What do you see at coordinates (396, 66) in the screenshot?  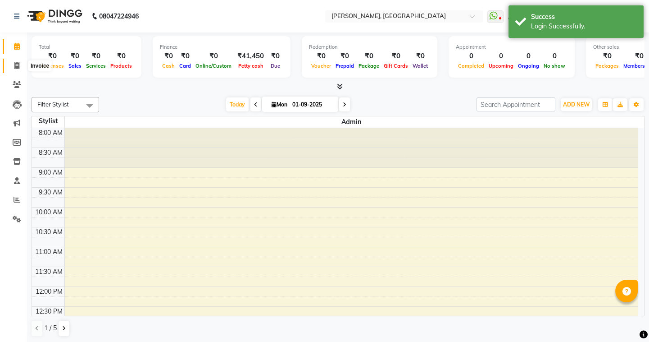 I see `span: Gift Cards` at bounding box center [396, 66].